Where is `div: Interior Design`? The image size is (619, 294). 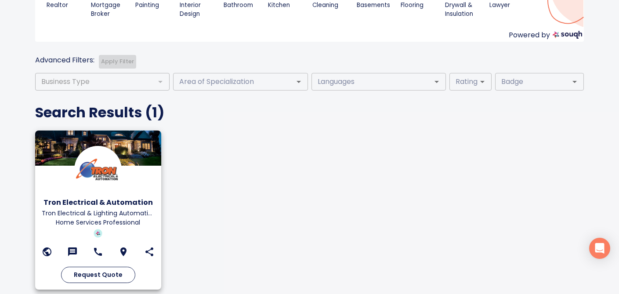
div: Interior Design is located at coordinates (199, 10).